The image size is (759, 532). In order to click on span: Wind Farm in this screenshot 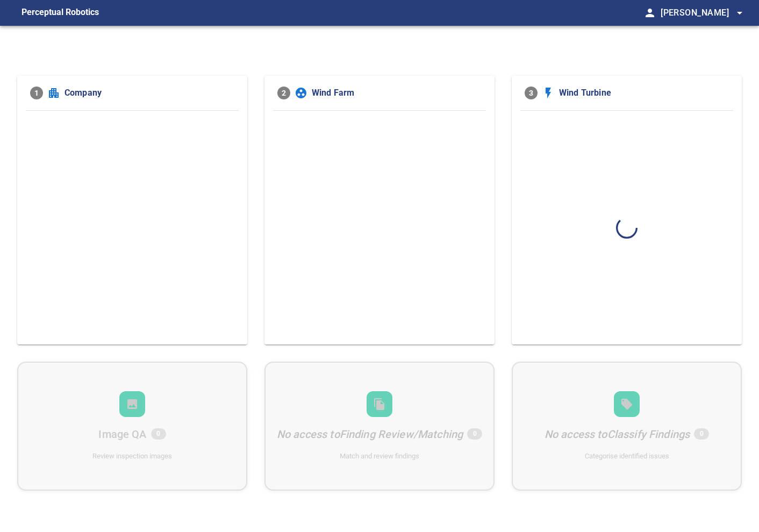, I will do `click(397, 93)`.